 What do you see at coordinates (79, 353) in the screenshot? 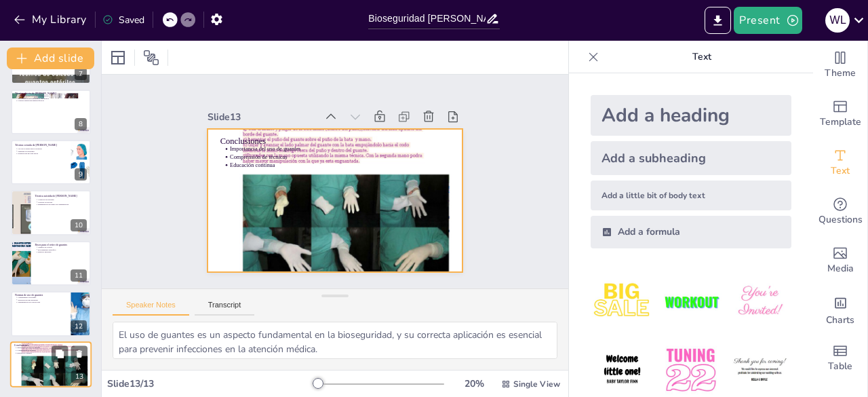
I see `button: Delete Slide` at bounding box center [79, 353].